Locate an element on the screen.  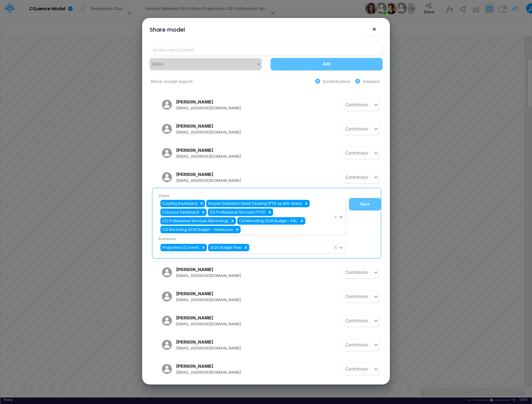
div: CQ Professional Services (Marketing) is located at coordinates (195, 221).